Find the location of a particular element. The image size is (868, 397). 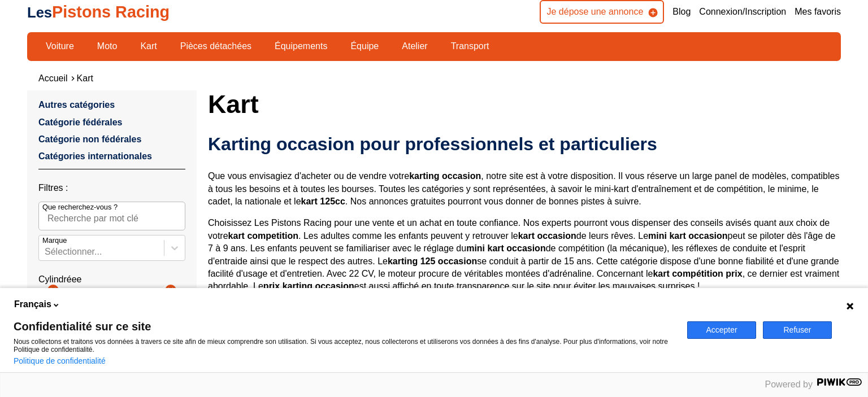

input: MarqueSélectionner... is located at coordinates (46, 252).